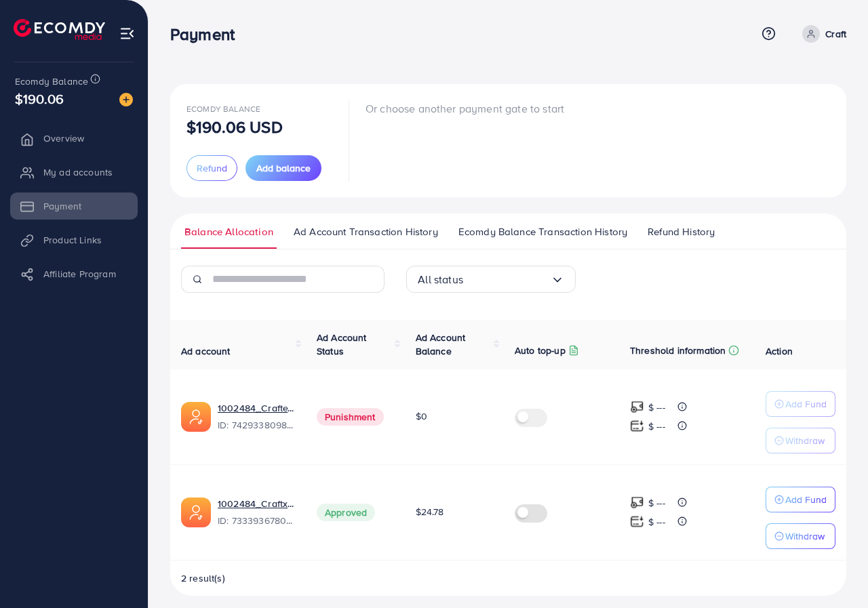  What do you see at coordinates (256, 520) in the screenshot?
I see `span: ID: 7333936780338642945` at bounding box center [256, 520].